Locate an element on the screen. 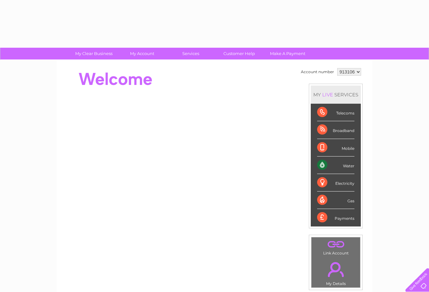 This screenshot has width=429, height=292. div: Broadband is located at coordinates (335, 130).